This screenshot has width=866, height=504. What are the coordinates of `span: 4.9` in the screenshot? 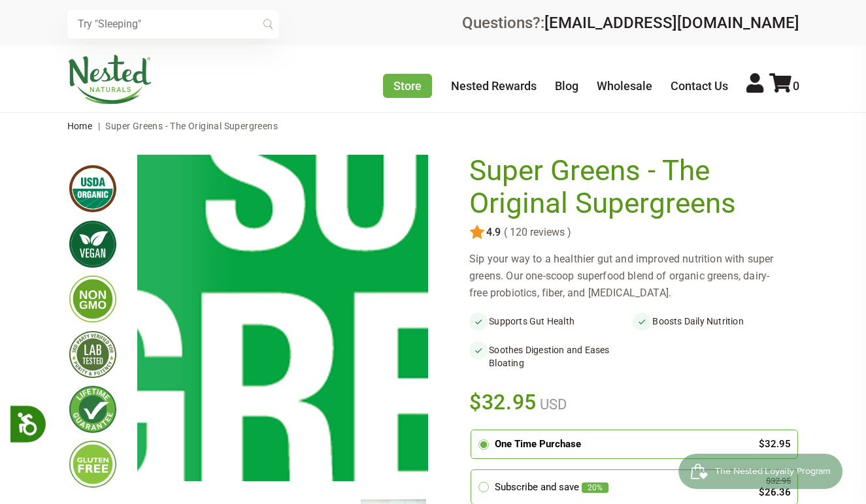 It's located at (493, 233).